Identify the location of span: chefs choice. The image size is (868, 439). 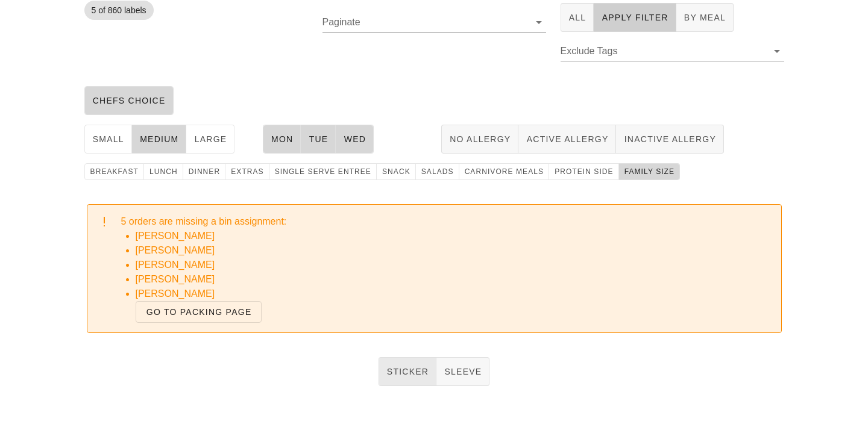
(129, 100).